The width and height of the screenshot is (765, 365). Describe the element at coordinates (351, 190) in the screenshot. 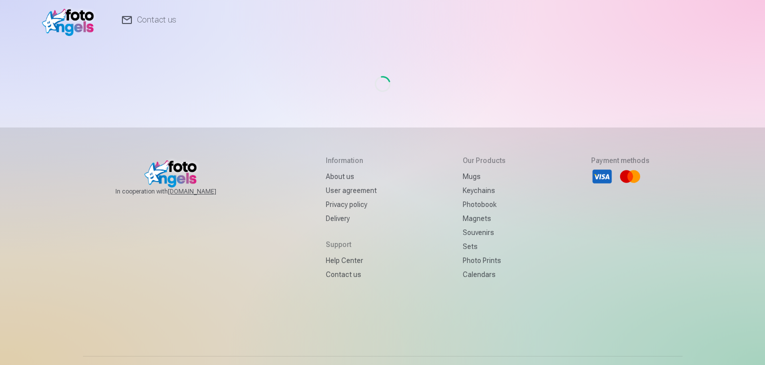

I see `a: User agreement` at that location.